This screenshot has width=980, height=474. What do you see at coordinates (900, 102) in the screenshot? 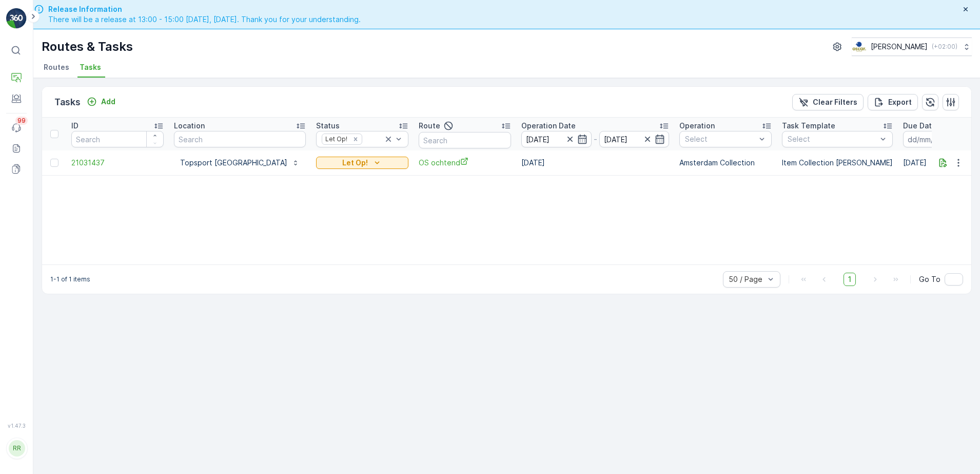
I see `p: Export` at bounding box center [900, 102].